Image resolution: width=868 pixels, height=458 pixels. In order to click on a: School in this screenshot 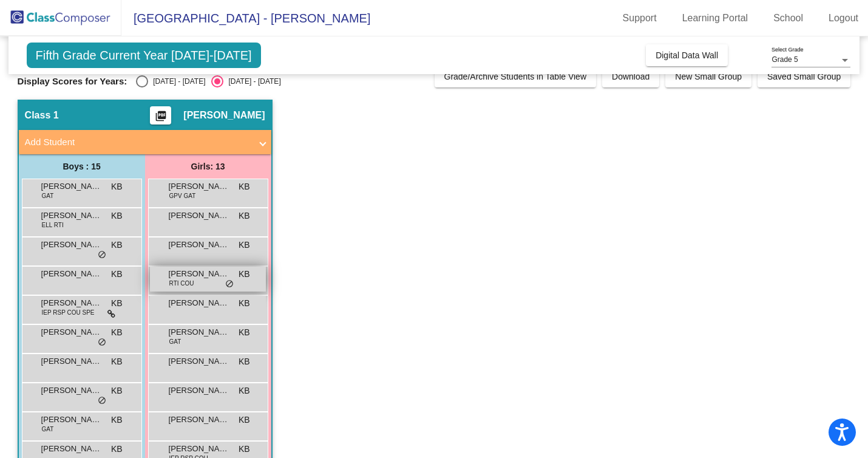, I will do `click(788, 18)`.